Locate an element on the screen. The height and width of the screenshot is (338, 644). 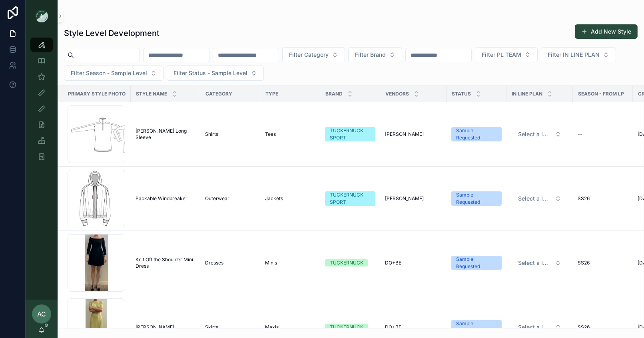
span: Tees is located at coordinates (270, 134).